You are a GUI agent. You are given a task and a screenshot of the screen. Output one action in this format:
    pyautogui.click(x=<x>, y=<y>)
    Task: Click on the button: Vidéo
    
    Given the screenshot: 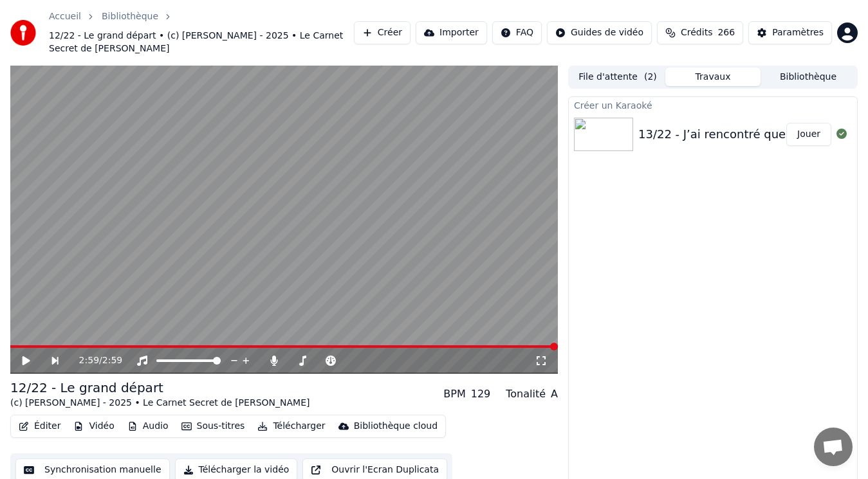 What is the action you would take?
    pyautogui.click(x=93, y=426)
    